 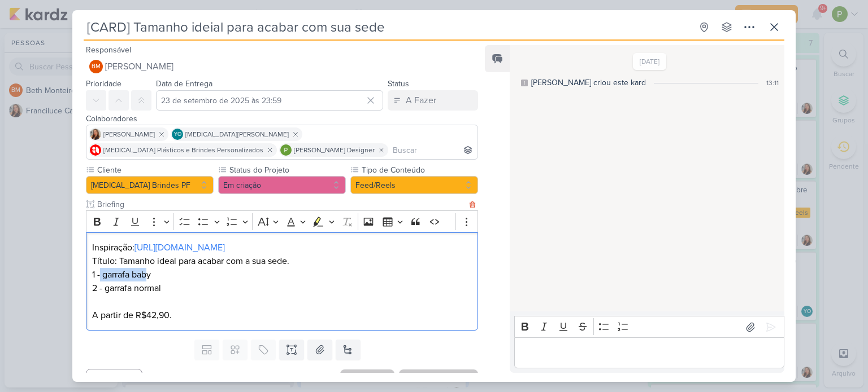 I want to click on p: YO, so click(x=178, y=135).